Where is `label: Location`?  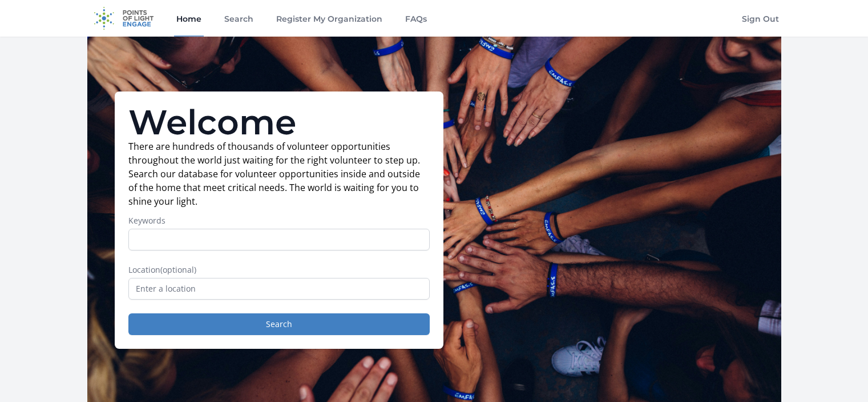 label: Location is located at coordinates (279, 270).